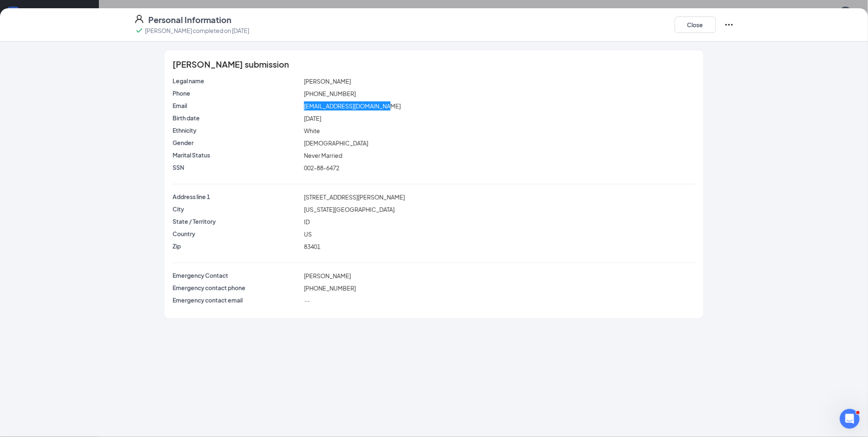  I want to click on span: Never Married, so click(323, 156).